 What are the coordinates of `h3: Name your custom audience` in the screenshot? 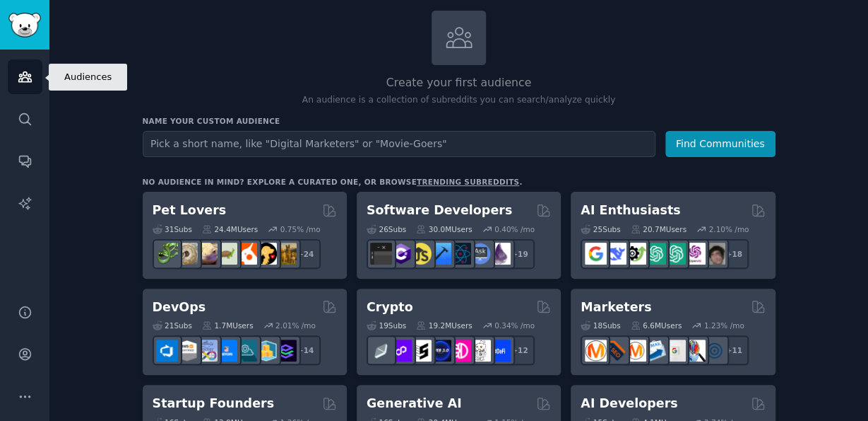 It's located at (459, 121).